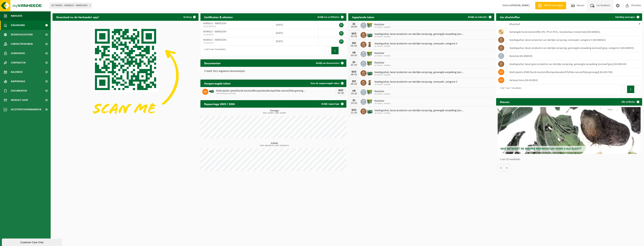 The width and height of the screenshot is (644, 246). Describe the element at coordinates (541, 149) in the screenshot. I see `span: Wat betekent de nieuwe RED-richtlijn voor u als klant?` at that location.